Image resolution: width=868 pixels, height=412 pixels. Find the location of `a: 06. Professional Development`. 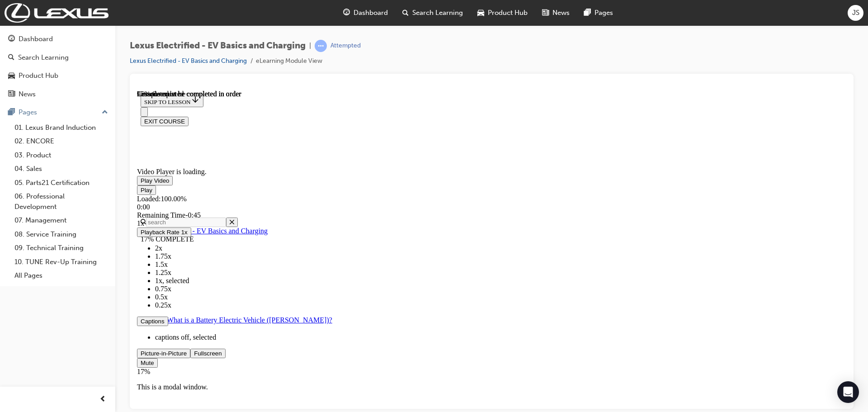

a: 06. Professional Development is located at coordinates (61, 201).